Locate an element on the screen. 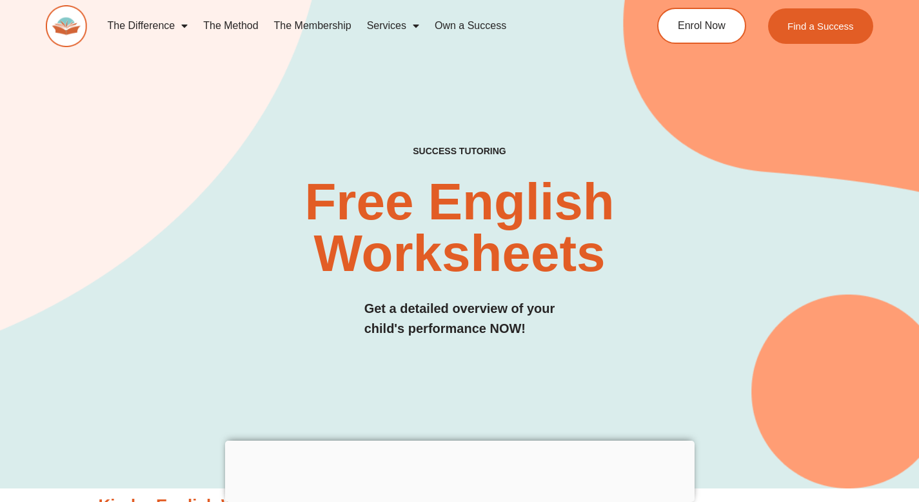 This screenshot has height=502, width=919. span: Enrol Now is located at coordinates (702, 26).